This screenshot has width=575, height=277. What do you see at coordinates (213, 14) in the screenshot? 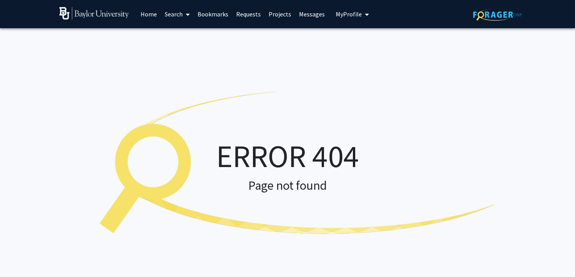
I see `a: Bookmarks` at bounding box center [213, 14].